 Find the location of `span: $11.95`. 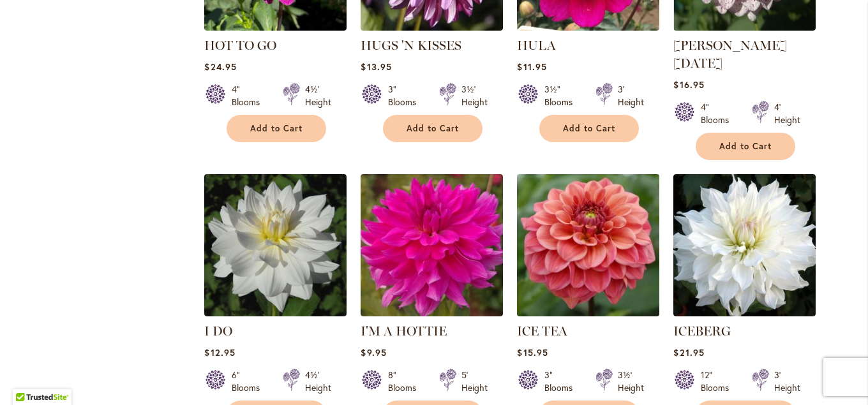

span: $11.95 is located at coordinates (532, 67).